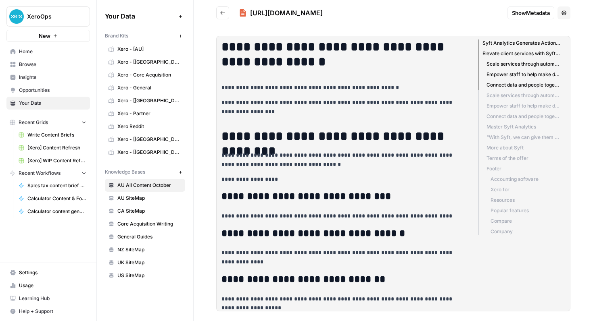 This screenshot has height=321, width=593. What do you see at coordinates (52, 52) in the screenshot?
I see `span: Home` at bounding box center [52, 52].